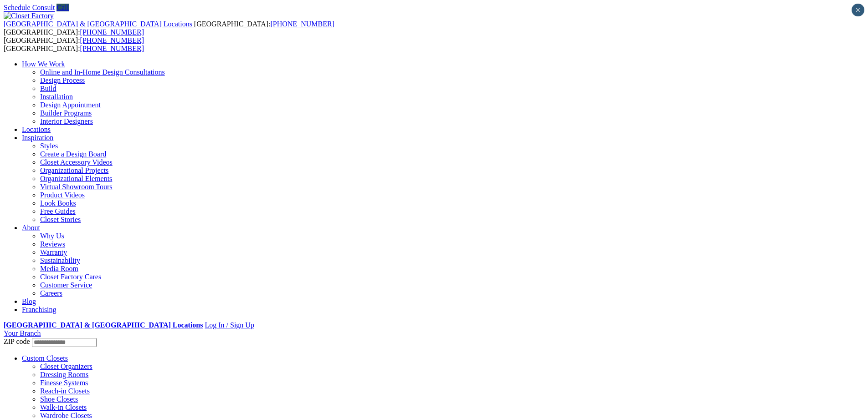 The width and height of the screenshot is (868, 418). What do you see at coordinates (66, 121) in the screenshot?
I see `a: Interior Designers` at bounding box center [66, 121].